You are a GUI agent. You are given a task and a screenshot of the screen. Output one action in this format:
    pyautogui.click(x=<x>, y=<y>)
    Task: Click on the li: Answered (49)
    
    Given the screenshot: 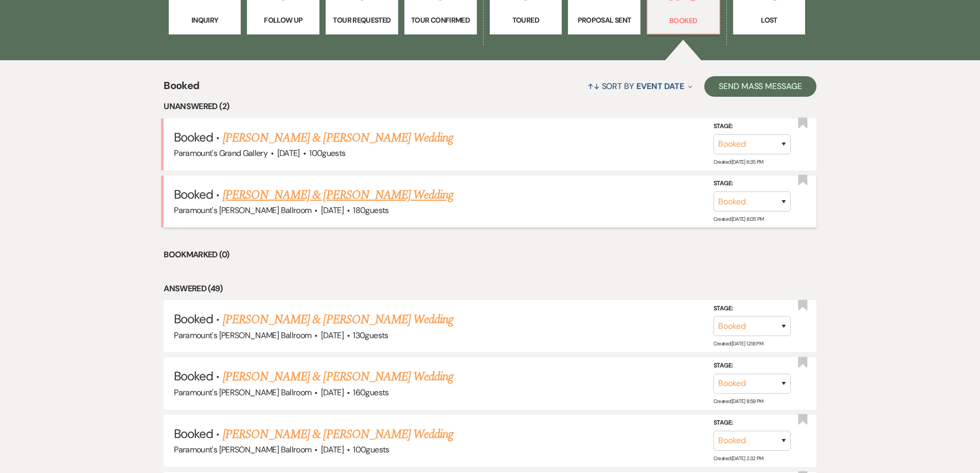 What is the action you would take?
    pyautogui.click(x=490, y=289)
    